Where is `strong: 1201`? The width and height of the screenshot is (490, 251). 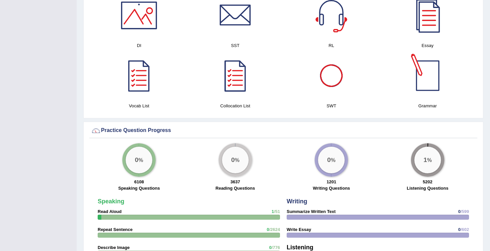
strong: 1201 is located at coordinates (331, 182).